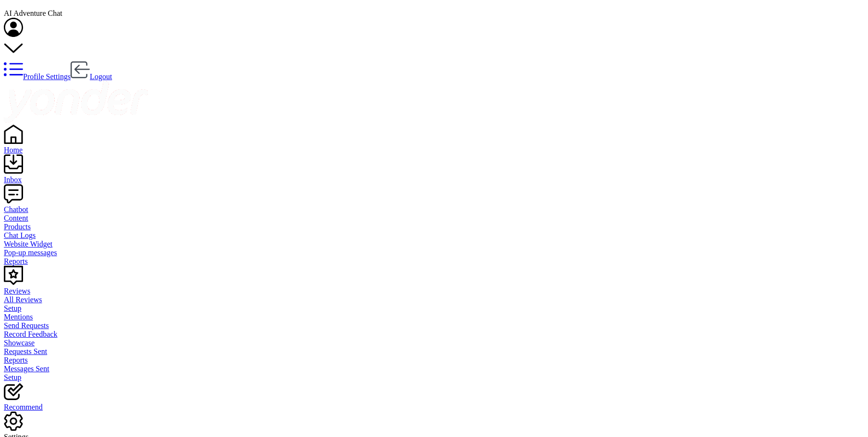 Image resolution: width=868 pixels, height=437 pixels. What do you see at coordinates (434, 180) in the screenshot?
I see `div: Inbox` at bounding box center [434, 180].